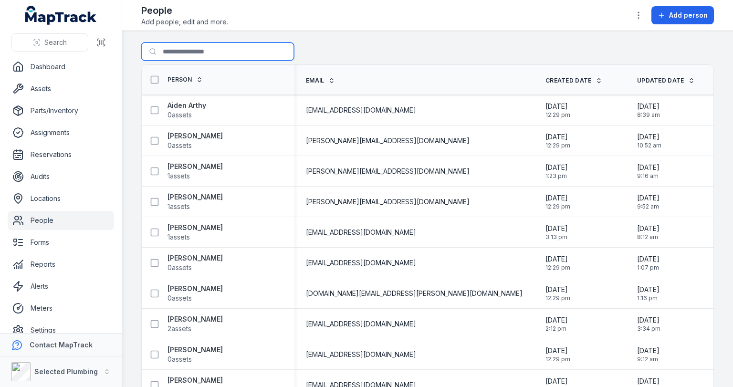 The width and height of the screenshot is (733, 387). What do you see at coordinates (557, 324) in the screenshot?
I see `time: 5/14/2025, 2:12:32 PM` at bounding box center [557, 324].